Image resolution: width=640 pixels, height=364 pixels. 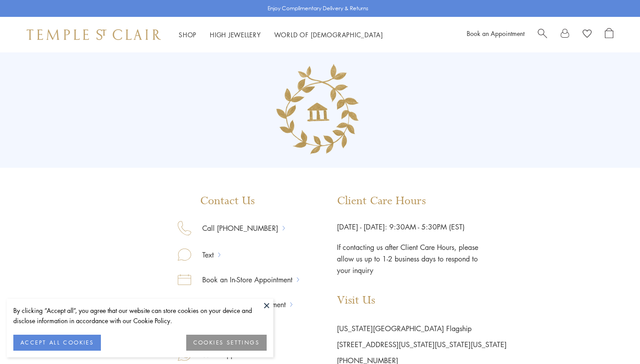 What do you see at coordinates (496, 33) in the screenshot?
I see `a: Book an Appointment` at bounding box center [496, 33].